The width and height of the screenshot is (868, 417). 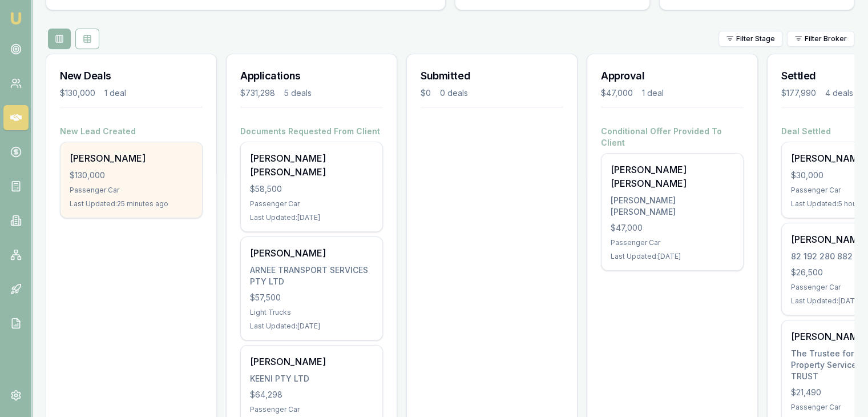 I want to click on div: $57,500, so click(x=312, y=297).